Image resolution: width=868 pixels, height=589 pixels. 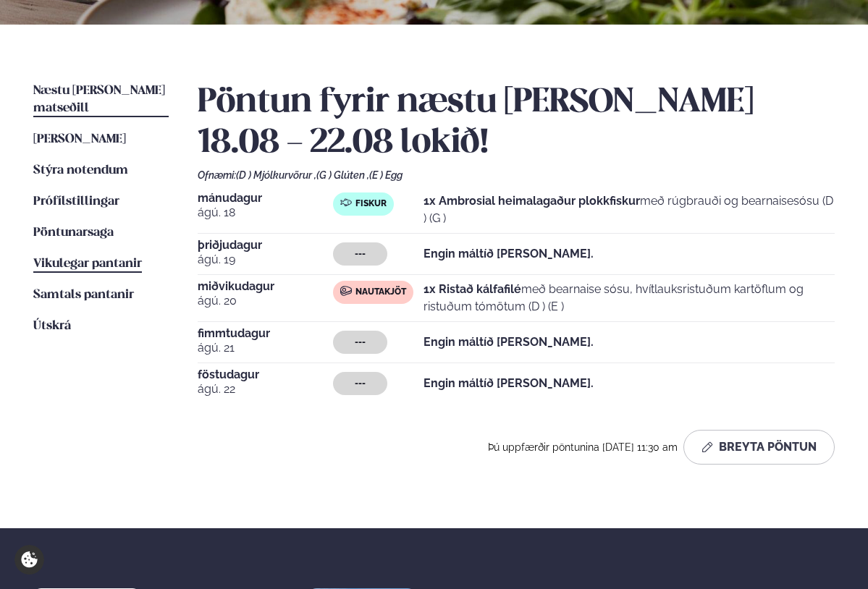 I want to click on span: Pöntunarsaga, so click(x=73, y=232).